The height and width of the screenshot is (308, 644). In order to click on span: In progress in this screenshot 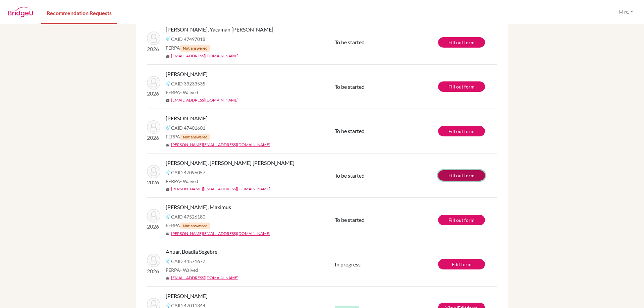, I will do `click(348, 264)`.